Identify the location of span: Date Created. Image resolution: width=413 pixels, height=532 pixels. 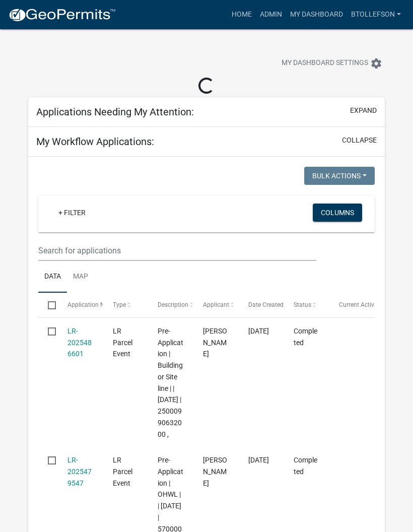
(266, 305).